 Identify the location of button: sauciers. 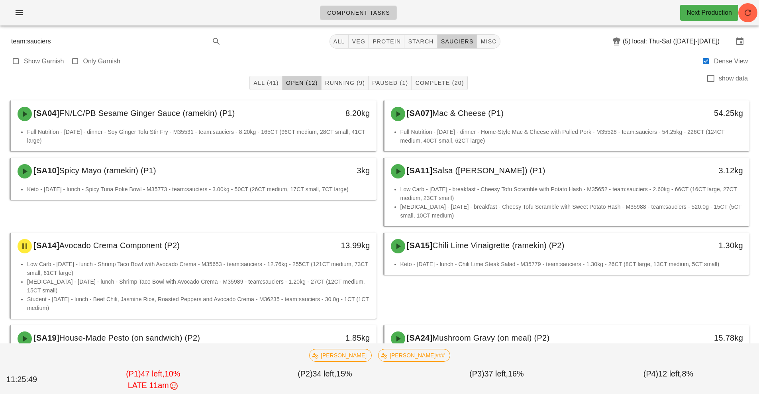
(457, 41).